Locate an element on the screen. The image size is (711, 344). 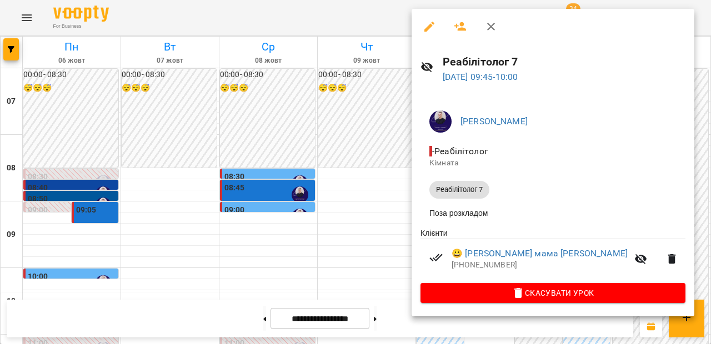
h6: Реабілітолог 7 is located at coordinates (564, 62).